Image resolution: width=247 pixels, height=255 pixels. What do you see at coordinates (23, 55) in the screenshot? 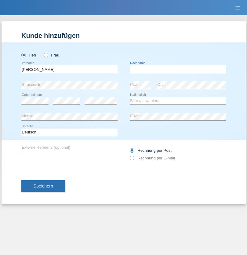
I see `input: Herr` at bounding box center [23, 55].